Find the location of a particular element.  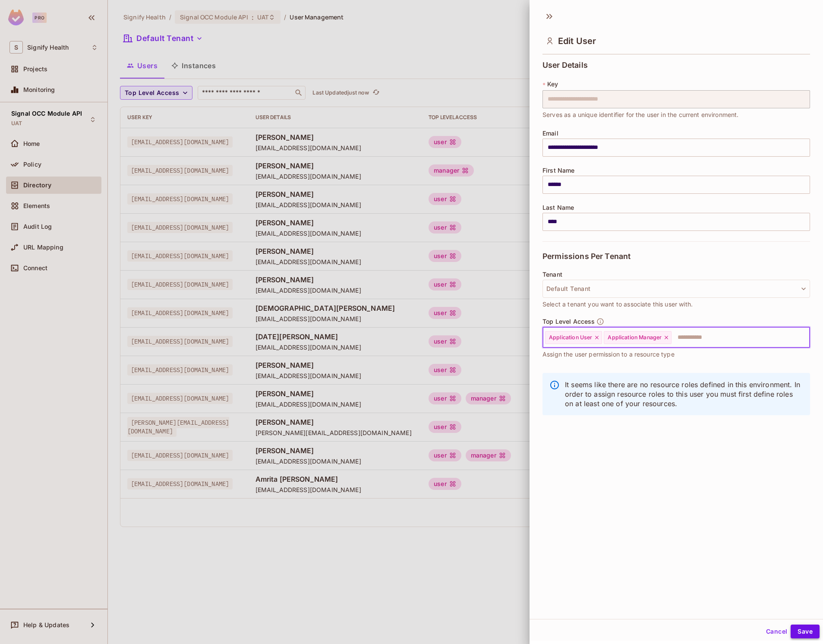

span: Assign the user permission to a resource type is located at coordinates (608, 354).